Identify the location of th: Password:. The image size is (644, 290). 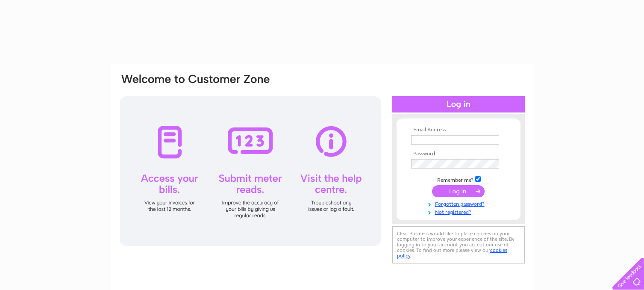
(459, 154).